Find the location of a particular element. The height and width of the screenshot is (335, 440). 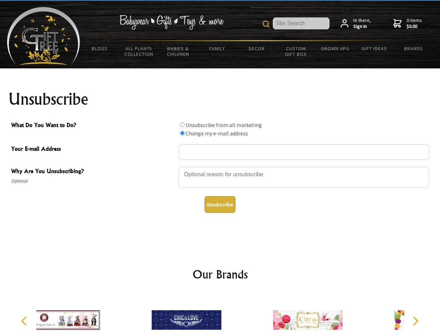

h1: Unsubscribe is located at coordinates (220, 99).